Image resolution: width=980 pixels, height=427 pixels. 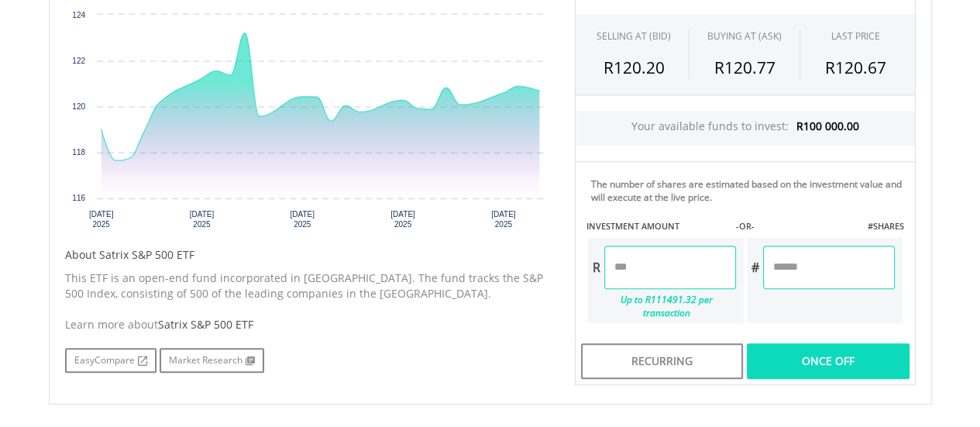 I want to click on div: Learn more about, so click(x=308, y=325).